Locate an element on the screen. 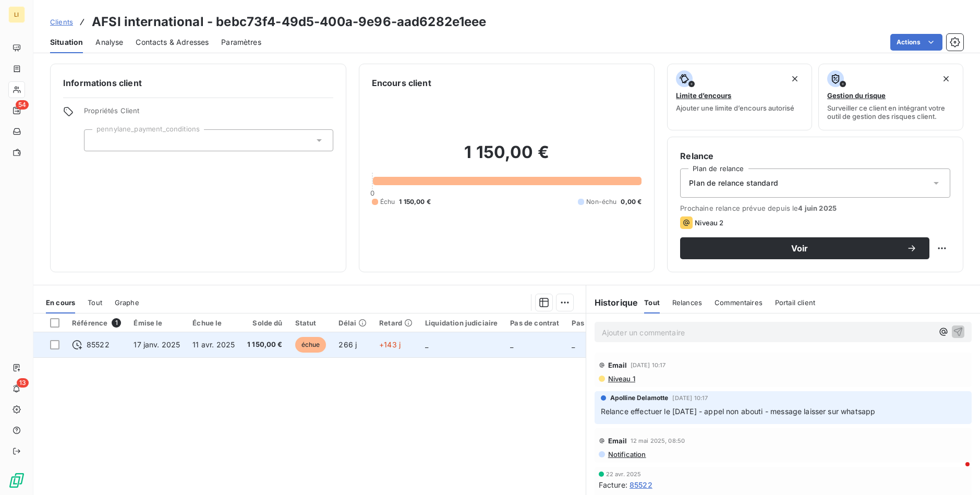 The width and height of the screenshot is (980, 495). h6: Informations client is located at coordinates (198, 83).